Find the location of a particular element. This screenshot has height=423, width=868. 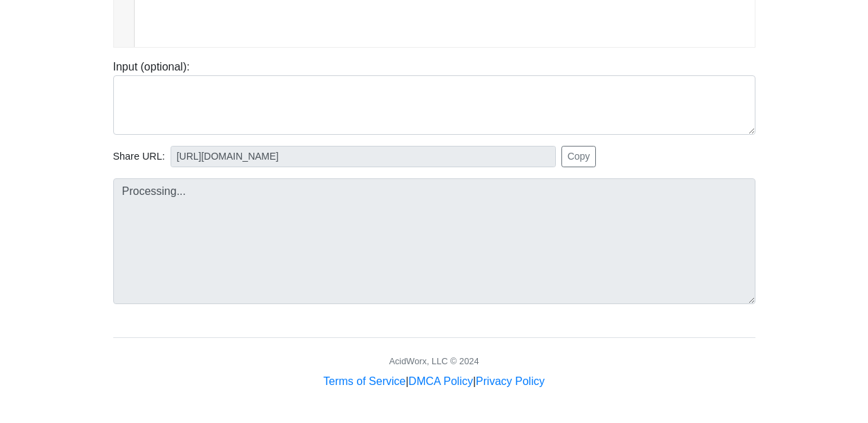

a: DMCA Policy is located at coordinates (441, 381).